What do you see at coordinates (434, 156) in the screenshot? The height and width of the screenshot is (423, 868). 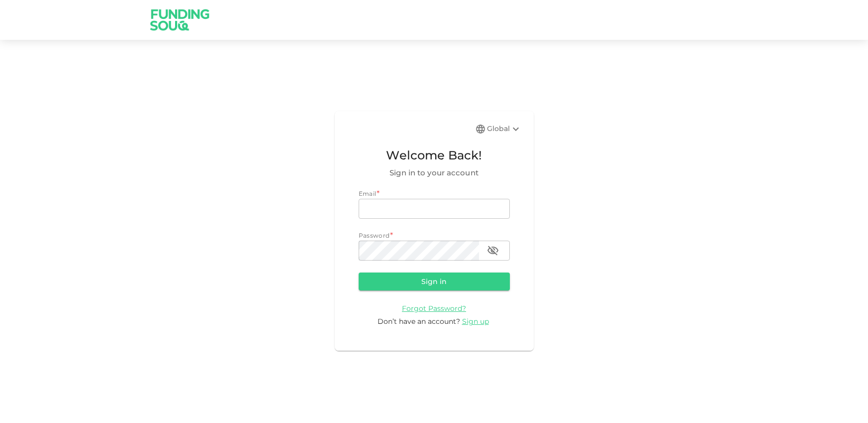 I see `span: Welcome Back!` at bounding box center [434, 156].